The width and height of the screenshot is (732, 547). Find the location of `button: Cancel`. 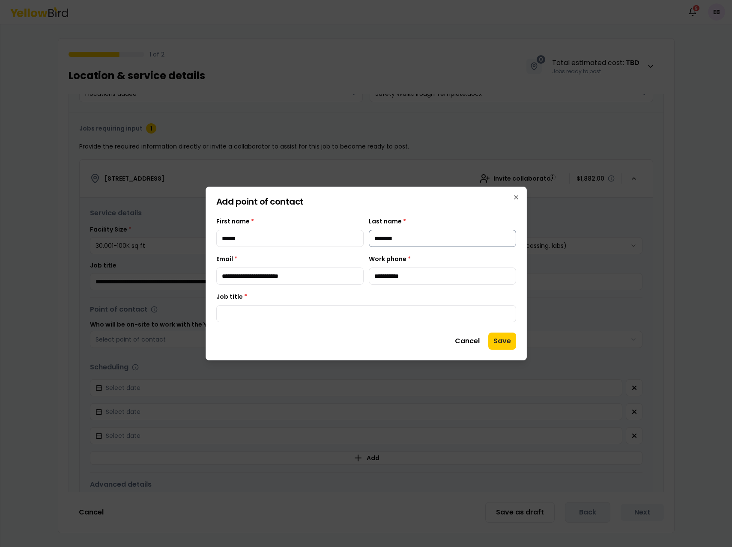

button: Cancel is located at coordinates (467, 341).